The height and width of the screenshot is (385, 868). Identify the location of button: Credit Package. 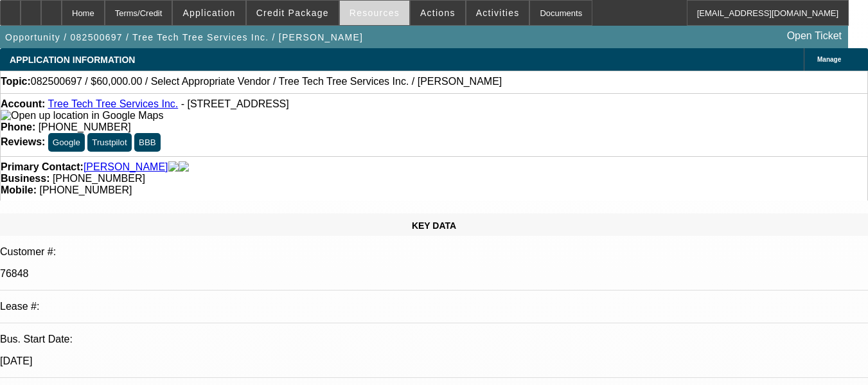
(293, 13).